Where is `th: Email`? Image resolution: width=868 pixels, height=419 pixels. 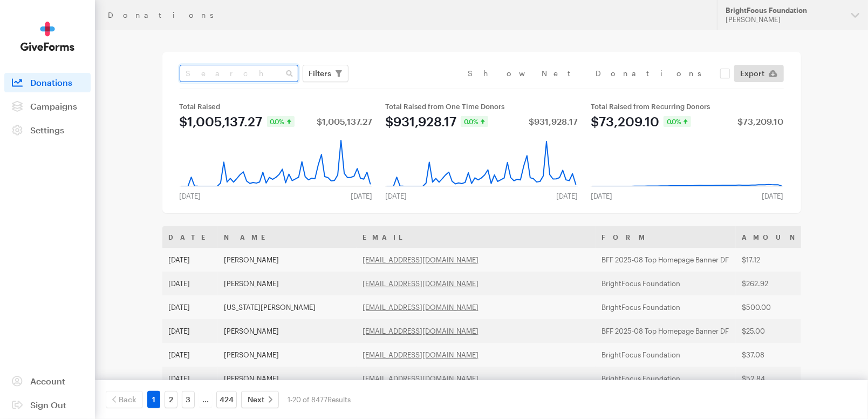 th: Email is located at coordinates (476, 237).